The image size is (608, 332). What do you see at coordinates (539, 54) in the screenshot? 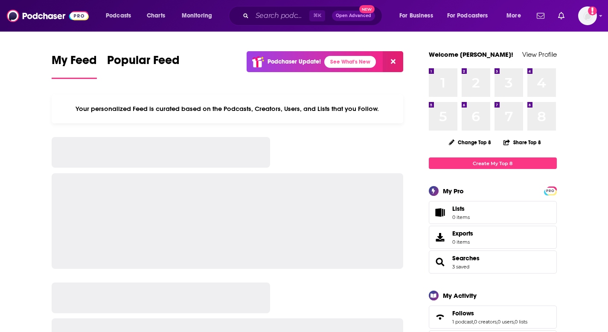
I see `a: View Profile` at bounding box center [539, 54].